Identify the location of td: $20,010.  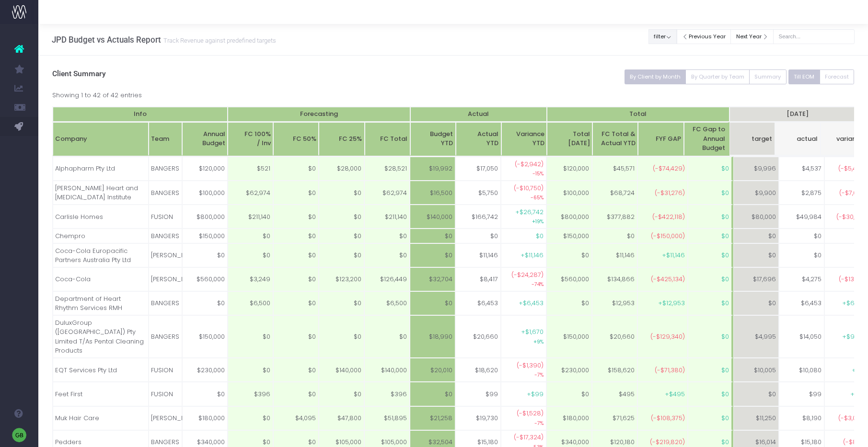
(432, 370).